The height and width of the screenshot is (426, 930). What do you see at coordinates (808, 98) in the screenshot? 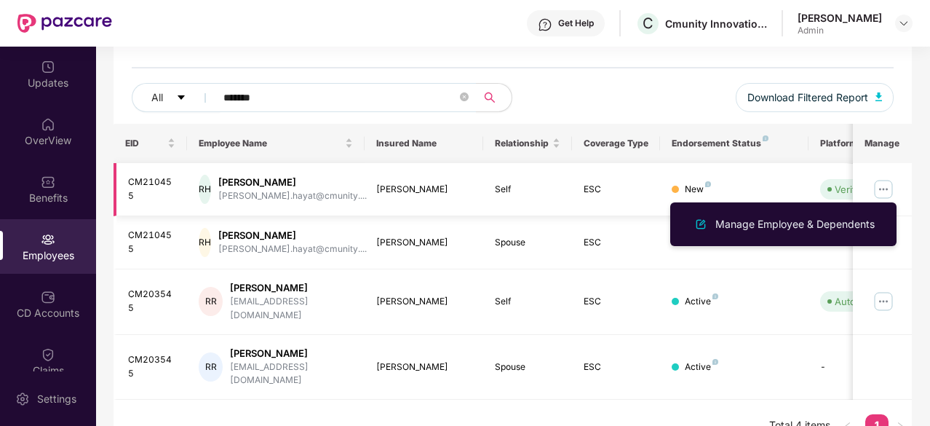
I see `span: Download Filtered Report` at bounding box center [808, 98].